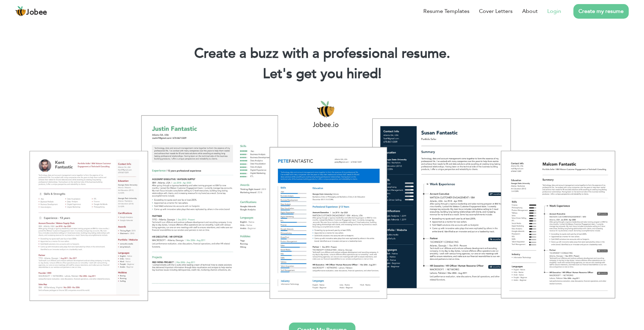  I want to click on span: get you hired!, so click(339, 74).